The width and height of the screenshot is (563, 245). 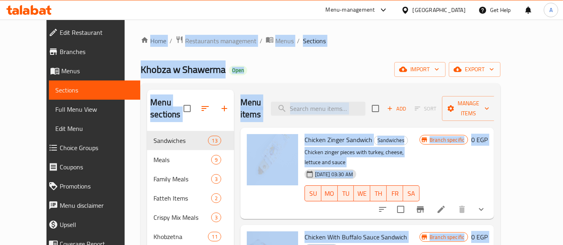 I want to click on button: Manage items, so click(x=468, y=109).